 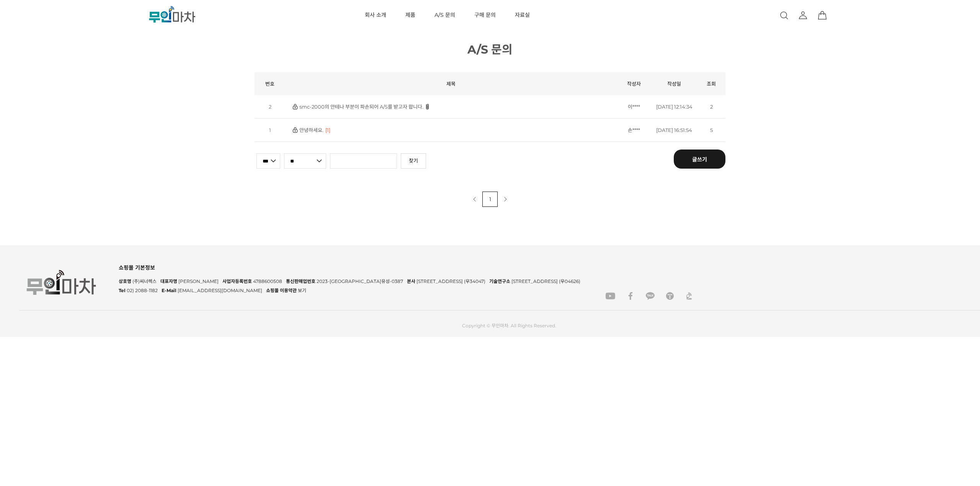 I want to click on span: 02) 2088-1182, so click(x=142, y=290).